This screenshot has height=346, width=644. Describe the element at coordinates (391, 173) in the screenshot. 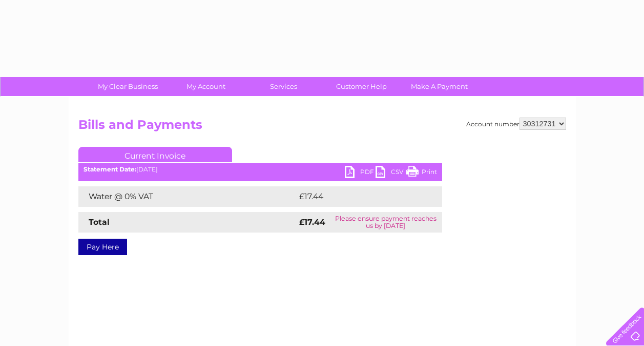

I see `a: CSV` at that location.